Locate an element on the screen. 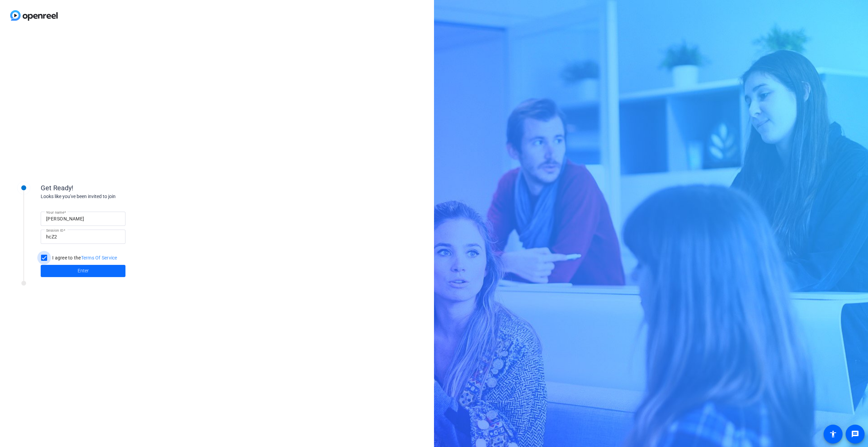 This screenshot has height=447, width=868. mat-label: Your name is located at coordinates (55, 213).